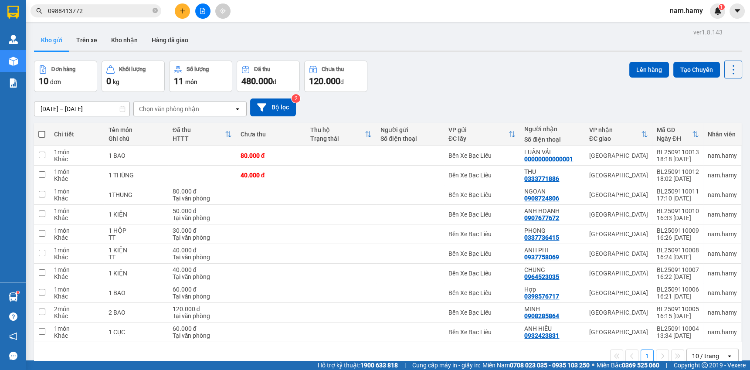 This screenshot has height=370, width=750. What do you see at coordinates (379, 365) in the screenshot?
I see `strong: 1900 633 818` at bounding box center [379, 365].